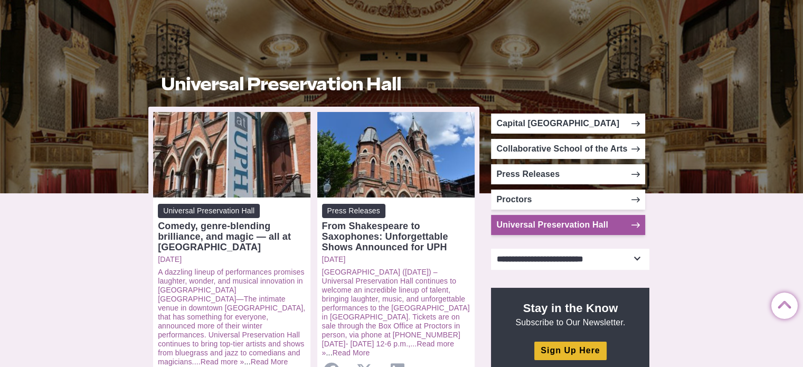  Describe the element at coordinates (231, 317) in the screenshot. I see `a: A dazzling lineup of performances promises laughter, wonder, and musical innovation in [GEOGRAPHI...` at that location.